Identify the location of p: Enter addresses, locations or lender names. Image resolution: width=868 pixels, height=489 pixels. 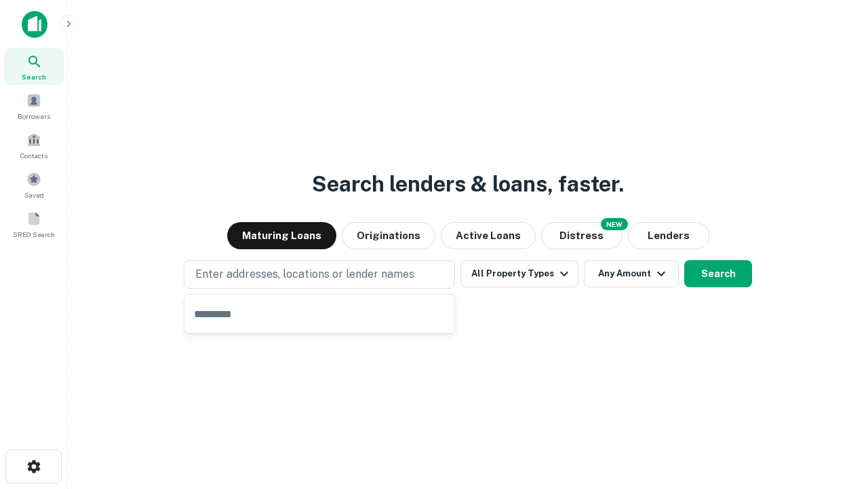
(304, 274).